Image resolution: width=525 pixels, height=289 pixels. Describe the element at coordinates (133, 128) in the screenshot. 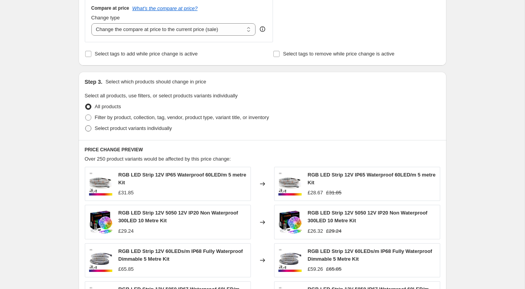

I see `span: Select product variants individually` at that location.